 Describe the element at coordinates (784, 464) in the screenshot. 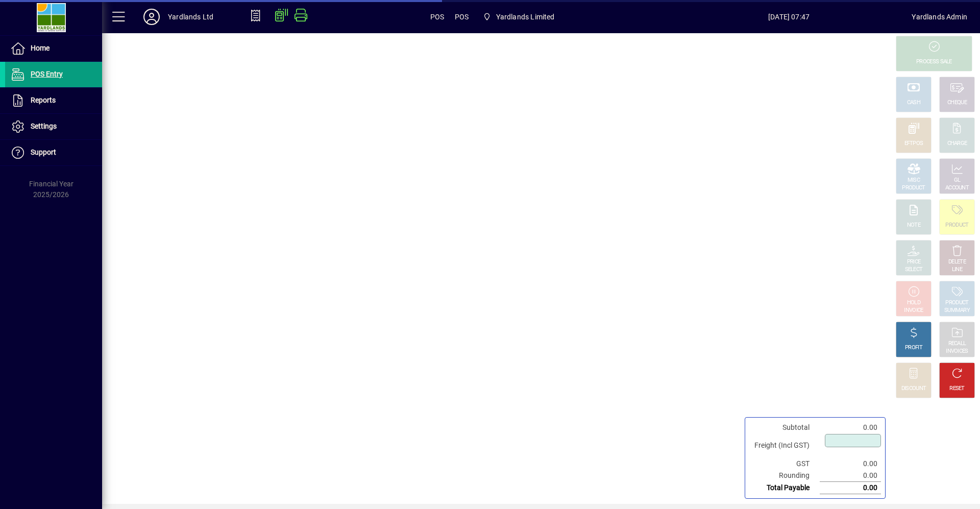

I see `td: GST` at that location.